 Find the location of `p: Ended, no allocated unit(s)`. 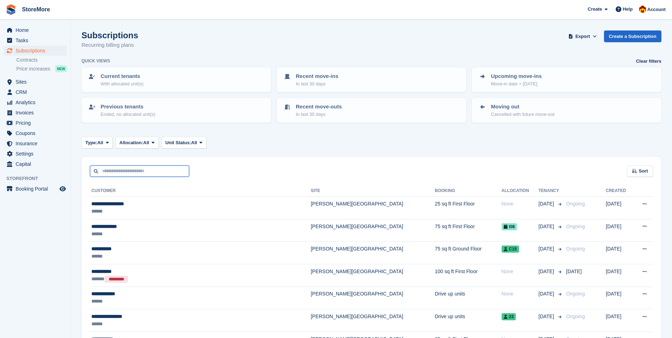

p: Ended, no allocated unit(s) is located at coordinates (128, 114).